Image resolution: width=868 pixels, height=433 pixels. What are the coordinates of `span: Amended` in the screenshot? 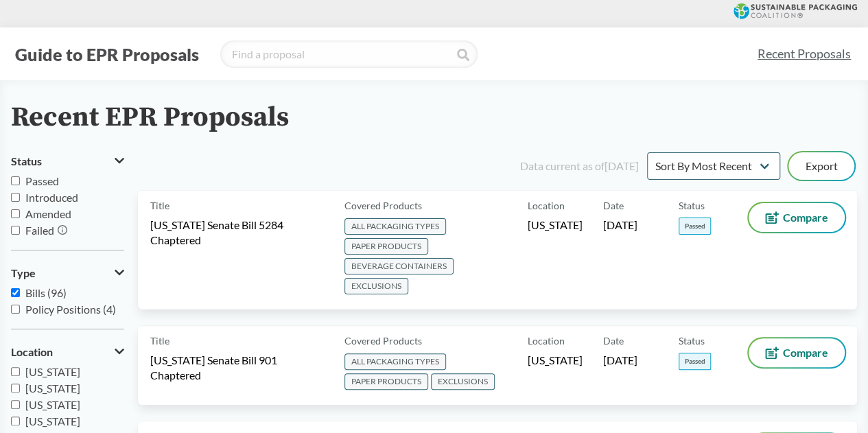 It's located at (48, 213).